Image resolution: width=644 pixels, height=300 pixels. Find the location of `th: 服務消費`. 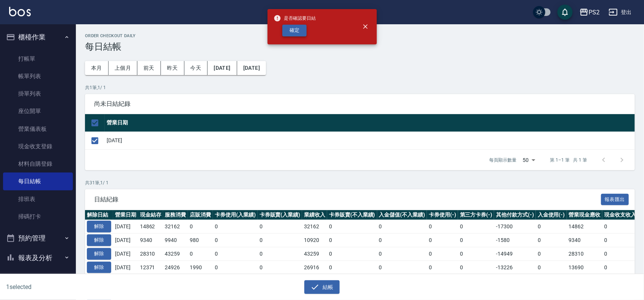

th: 服務消費 is located at coordinates (176, 215).